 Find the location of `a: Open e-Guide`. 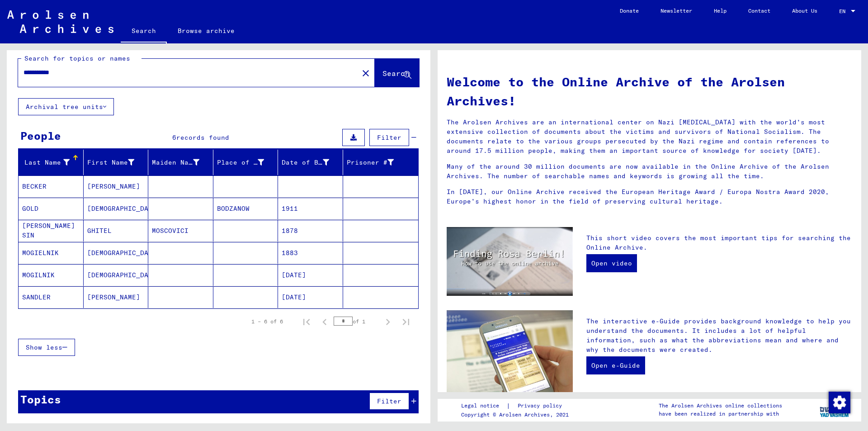

a: Open e-Guide is located at coordinates (616, 366).